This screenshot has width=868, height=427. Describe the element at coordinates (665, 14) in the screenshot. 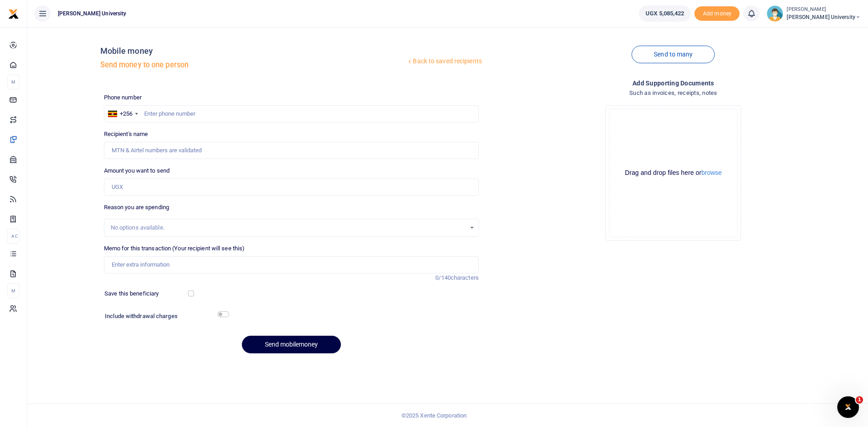

I see `li: Wallet ballance` at that location.